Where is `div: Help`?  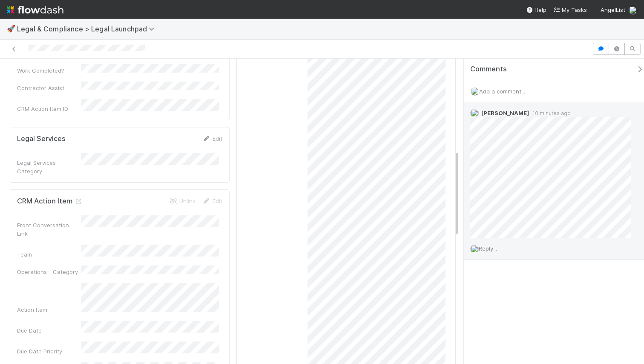
div: Help is located at coordinates (536, 10).